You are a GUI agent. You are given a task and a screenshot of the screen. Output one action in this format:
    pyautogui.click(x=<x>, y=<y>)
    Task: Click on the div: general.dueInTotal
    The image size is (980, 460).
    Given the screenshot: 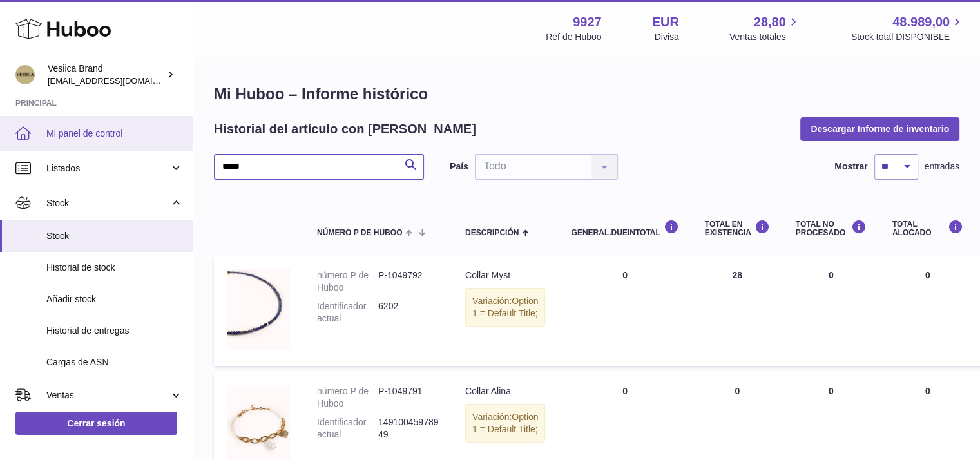 What is the action you would take?
    pyautogui.click(x=625, y=228)
    